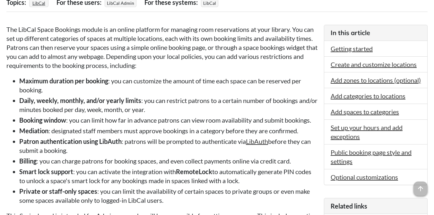 Image resolution: width=434 pixels, height=215 pixels. Describe the element at coordinates (168, 130) in the screenshot. I see `li: : designated staff members must approve bookings in a category before they are confirmed.` at that location.